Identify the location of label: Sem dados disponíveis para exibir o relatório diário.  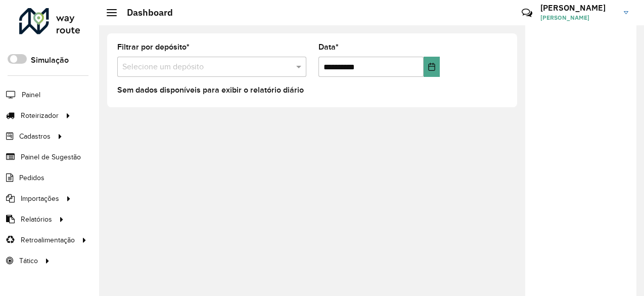
(210, 90).